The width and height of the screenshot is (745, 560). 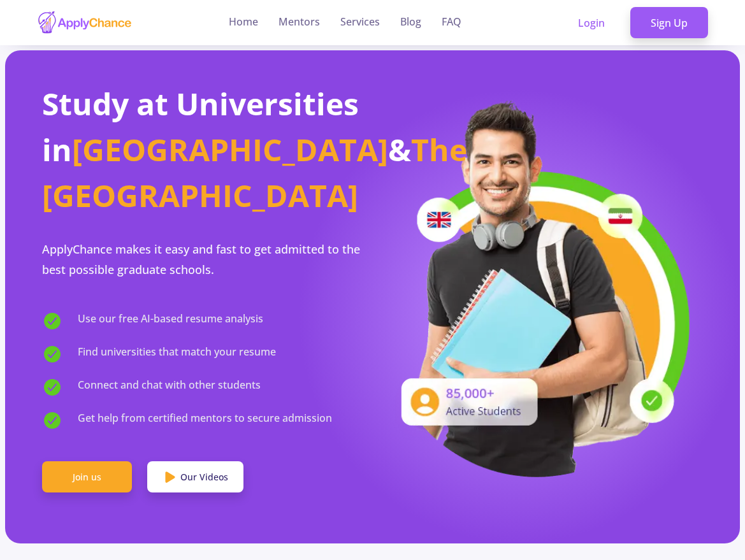 I want to click on img: applicant, so click(x=538, y=287).